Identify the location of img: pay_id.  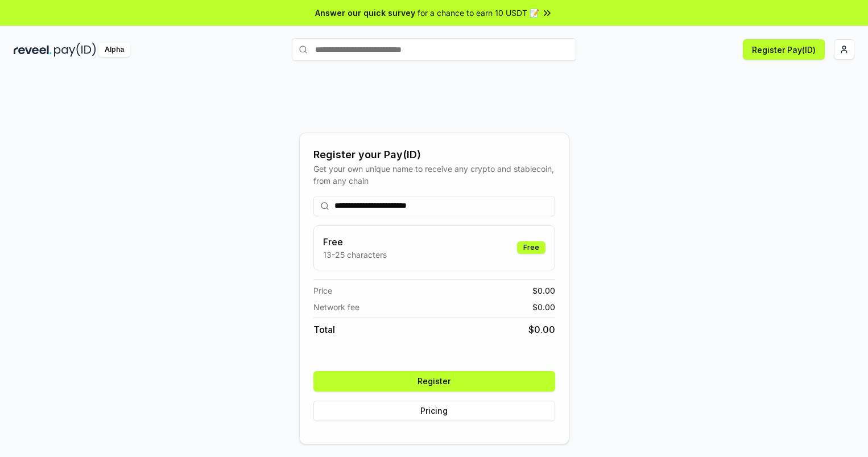
(75, 50).